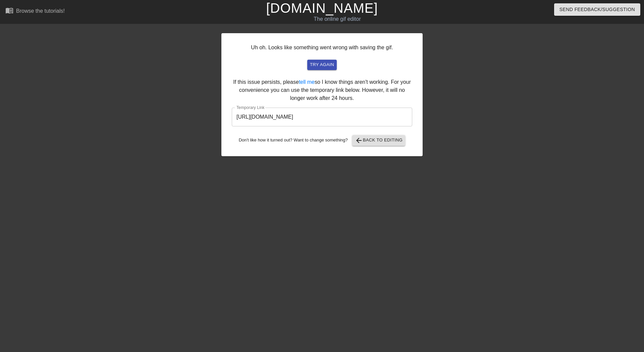 The width and height of the screenshot is (644, 352). I want to click on button: Back to Editing, so click(379, 141).